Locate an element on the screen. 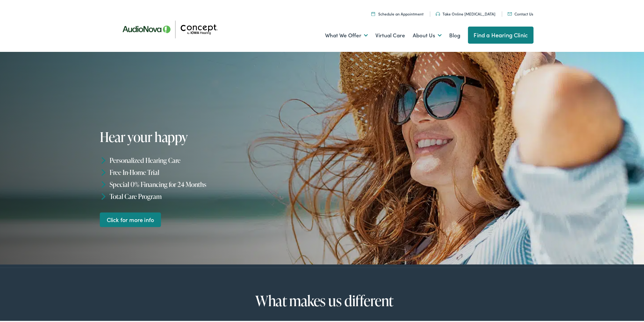 This screenshot has height=322, width=644. li: Special 0% Financing for 24 Months is located at coordinates (212, 183).